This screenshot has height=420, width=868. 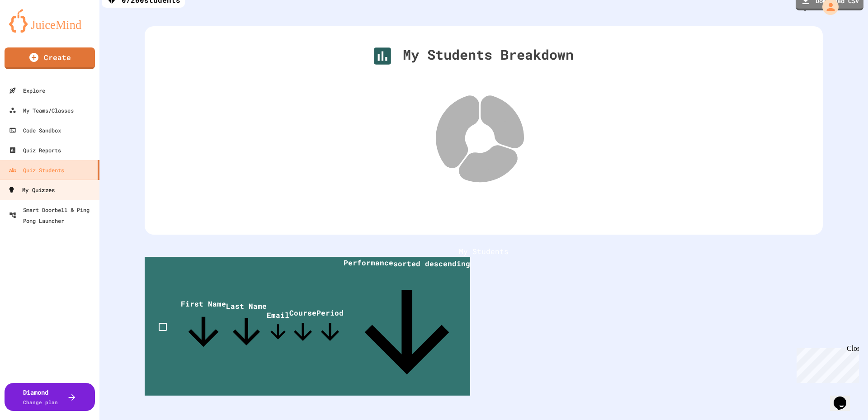 What do you see at coordinates (35, 150) in the screenshot?
I see `div: Quiz Reports` at bounding box center [35, 150].